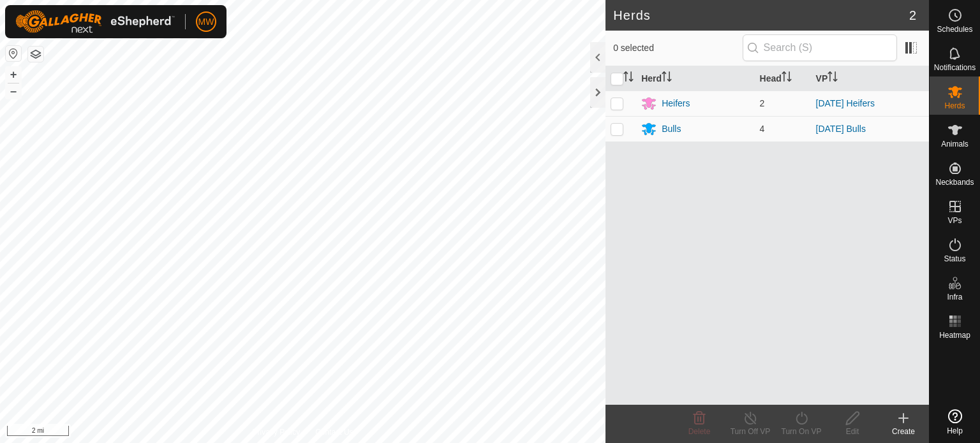  I want to click on th: VP, so click(869, 78).